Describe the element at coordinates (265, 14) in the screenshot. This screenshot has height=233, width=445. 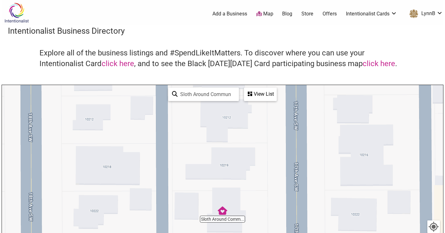
I see `a: Map` at that location.